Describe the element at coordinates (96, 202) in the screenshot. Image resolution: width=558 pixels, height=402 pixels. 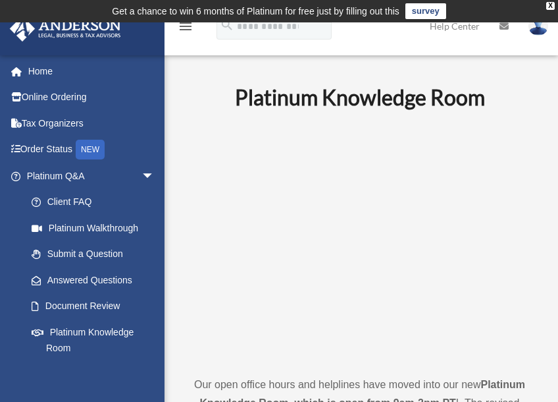
I see `a: Client FAQ` at that location.